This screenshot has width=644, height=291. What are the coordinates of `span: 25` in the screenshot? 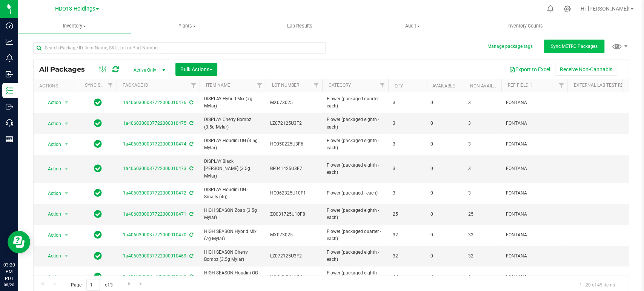 It's located at (407, 214).